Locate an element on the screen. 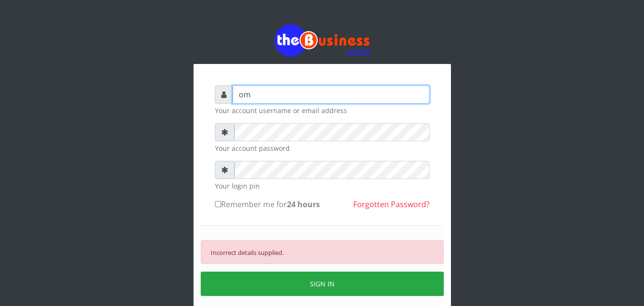 This screenshot has width=644, height=306. b: 24 hours is located at coordinates (303, 204).